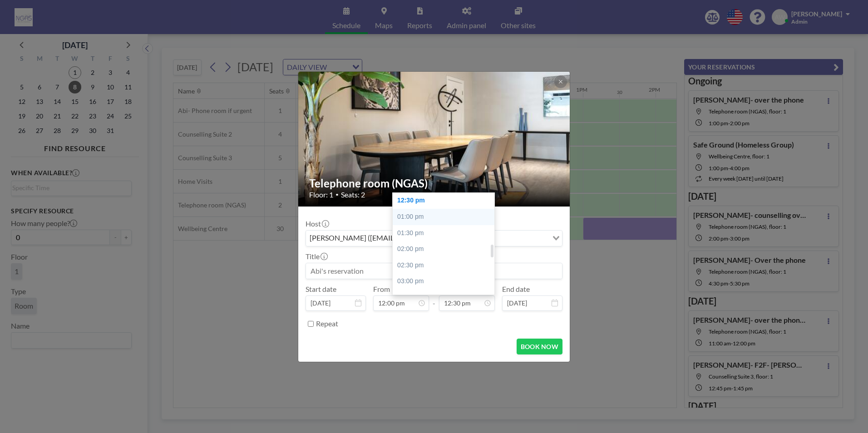 The width and height of the screenshot is (868, 433). Describe the element at coordinates (446, 217) in the screenshot. I see `div: 01:00 pm` at that location.